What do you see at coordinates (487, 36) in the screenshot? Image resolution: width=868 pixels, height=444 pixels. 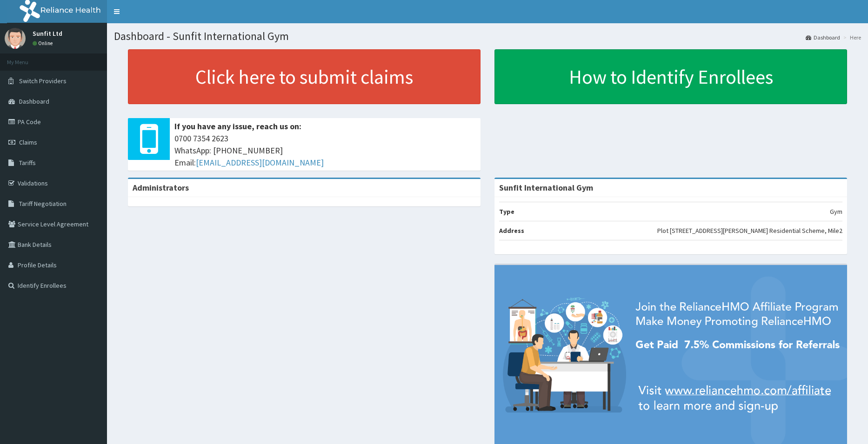 I see `h1: Dashboard - Sunfit International Gym` at bounding box center [487, 36].